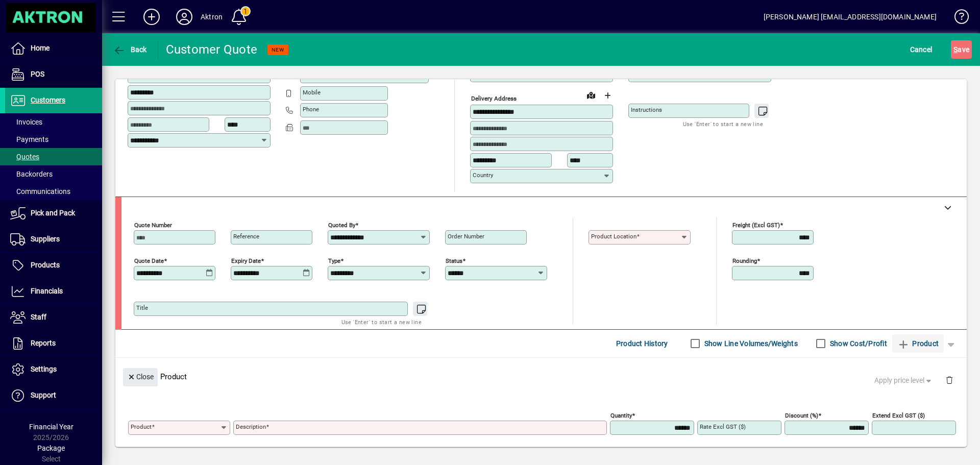  I want to click on span: Back, so click(130, 49).